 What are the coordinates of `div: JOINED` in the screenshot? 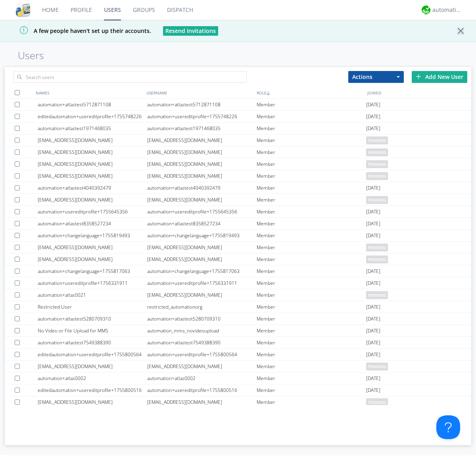 It's located at (420, 92).